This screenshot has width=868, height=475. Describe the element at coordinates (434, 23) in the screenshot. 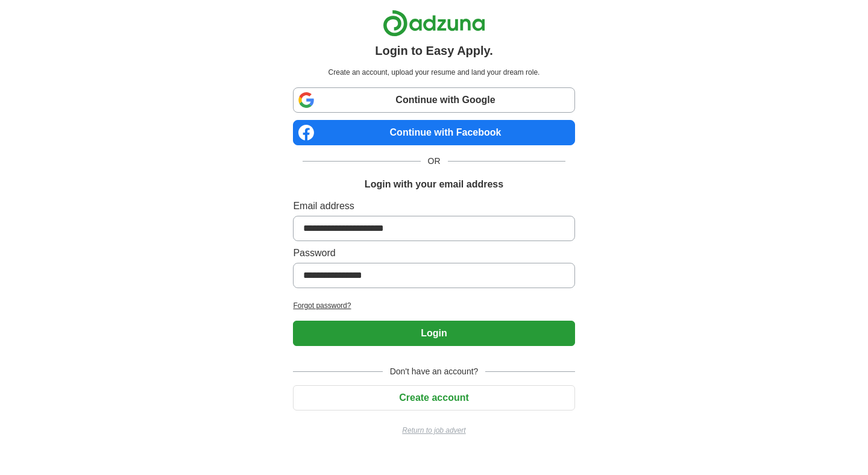

I see `img: Adzuna logo` at that location.